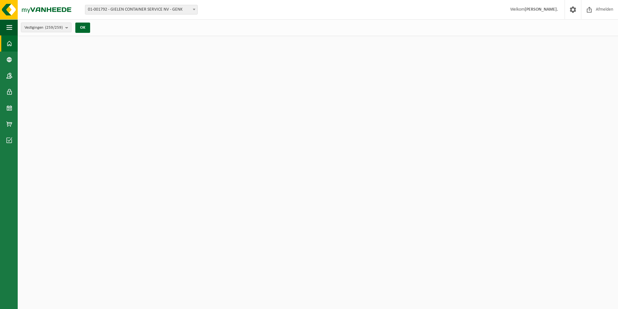  I want to click on button: OK, so click(83, 28).